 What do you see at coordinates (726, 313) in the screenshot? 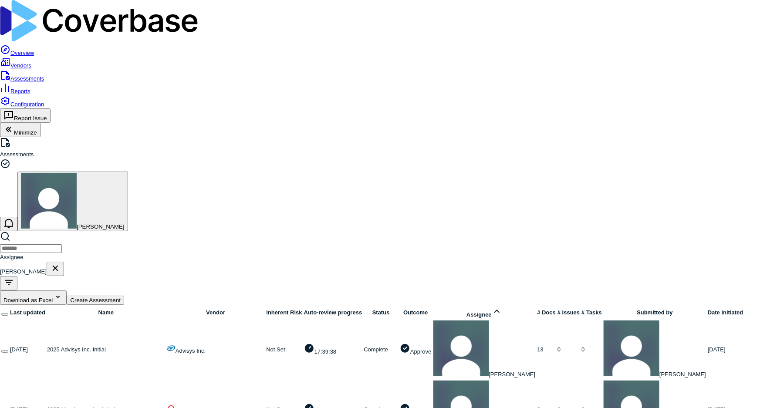
I see `div: Date initiated` at bounding box center [726, 313].